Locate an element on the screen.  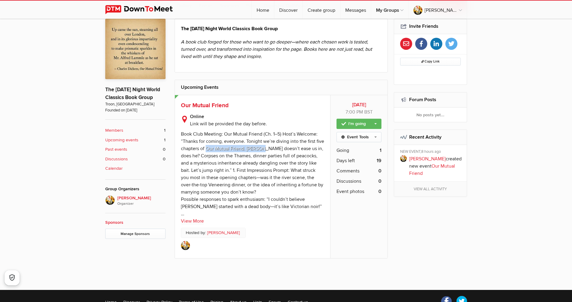
div: Book Club Meeting: Our Mutual Friend (Ch. 1–5) Host’s Welcome: “Thanks for coming, everyone. Toni... is located at coordinates (252, 174).